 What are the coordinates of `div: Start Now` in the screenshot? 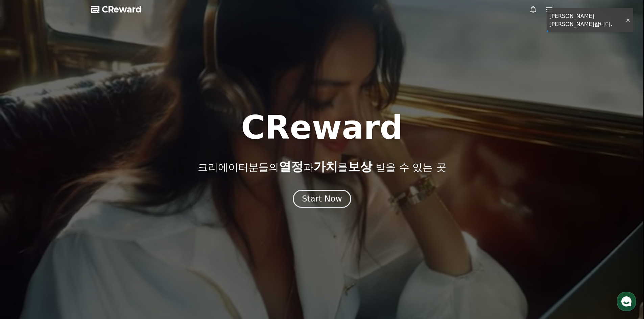 It's located at (322, 199).